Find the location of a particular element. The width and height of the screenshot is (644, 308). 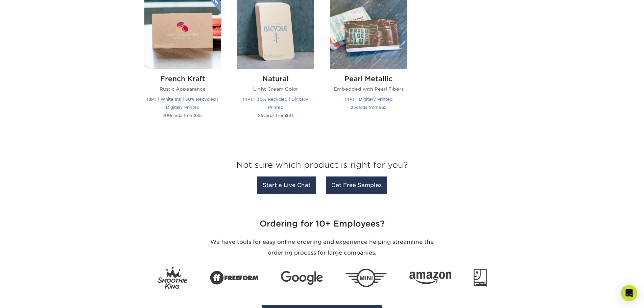

small: 18PT | White Ink | 30% Recycled | Digitally Printed is located at coordinates (183, 103).